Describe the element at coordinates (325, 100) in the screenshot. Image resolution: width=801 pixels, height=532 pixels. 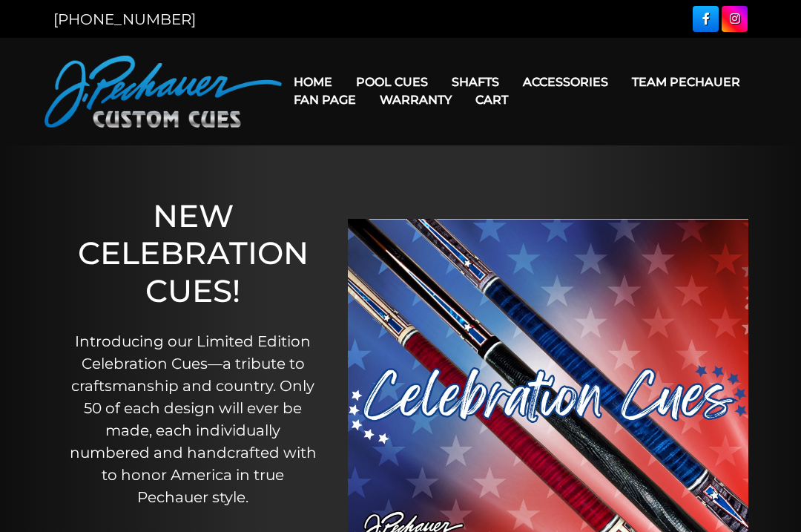
I see `a: Fan Page` at that location.